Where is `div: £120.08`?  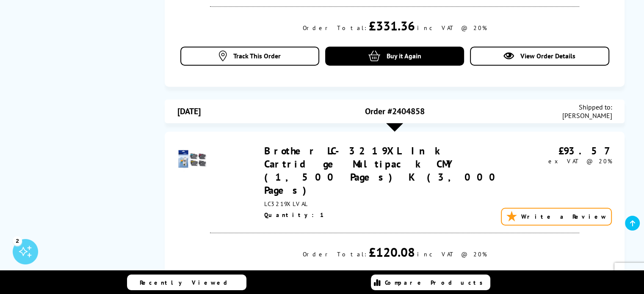 div: £120.08 is located at coordinates (392, 252).